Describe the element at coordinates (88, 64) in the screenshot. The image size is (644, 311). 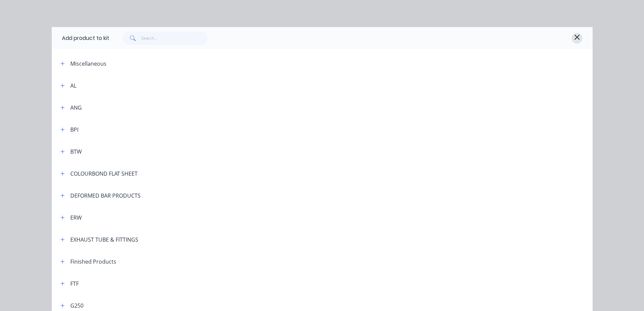
I see `div: Miscellaneous` at that location.